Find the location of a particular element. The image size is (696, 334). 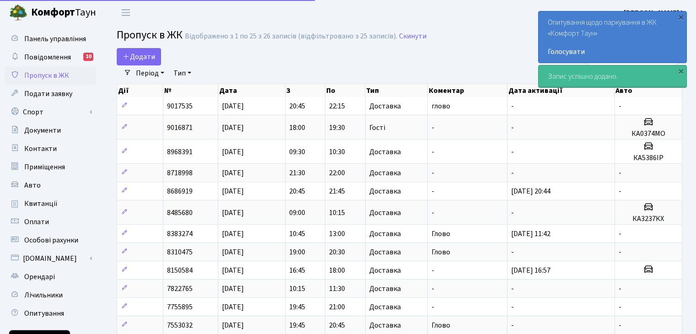

div: 10 is located at coordinates (88, 57).